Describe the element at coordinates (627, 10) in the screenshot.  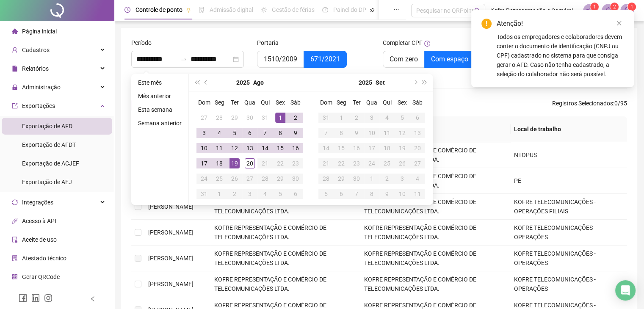
I see `img: 1927` at that location.